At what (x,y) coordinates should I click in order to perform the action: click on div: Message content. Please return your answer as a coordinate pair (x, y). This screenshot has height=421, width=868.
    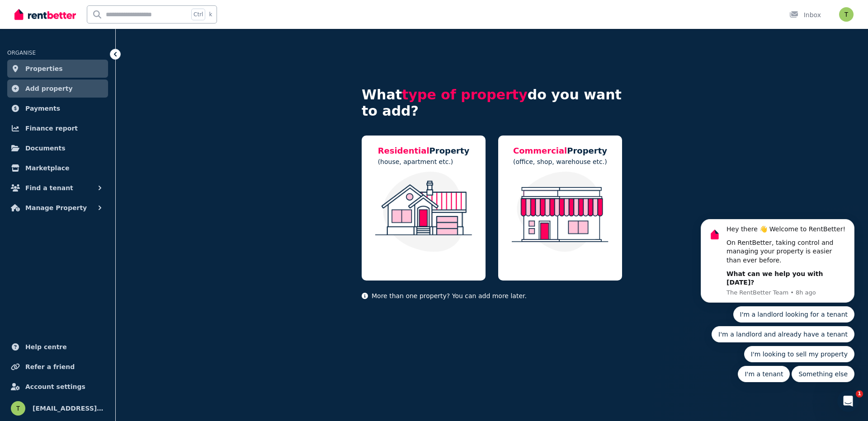
    Looking at the image, I should click on (100, 117).